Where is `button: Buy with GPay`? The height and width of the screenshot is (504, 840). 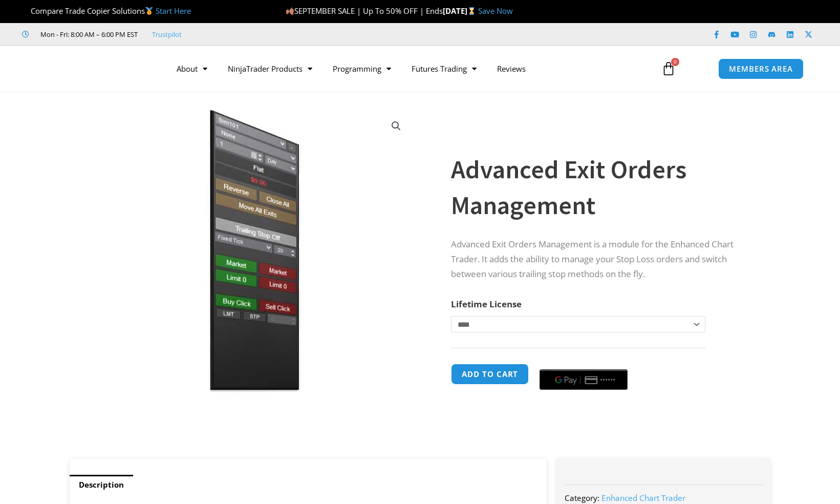 button: Buy with GPay is located at coordinates (584, 379).